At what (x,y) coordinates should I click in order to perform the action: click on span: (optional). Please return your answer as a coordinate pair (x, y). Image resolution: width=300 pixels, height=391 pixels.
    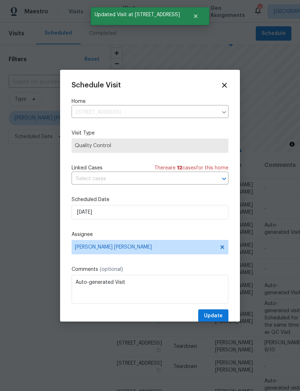
    Looking at the image, I should click on (111, 270).